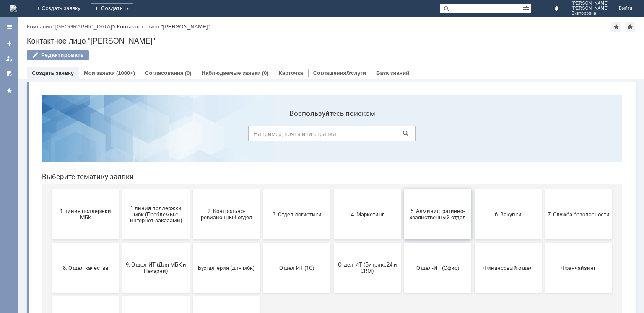  What do you see at coordinates (191, 125) in the screenshot?
I see `button: 2. Контрольно-ревизионный отдел` at bounding box center [191, 125].